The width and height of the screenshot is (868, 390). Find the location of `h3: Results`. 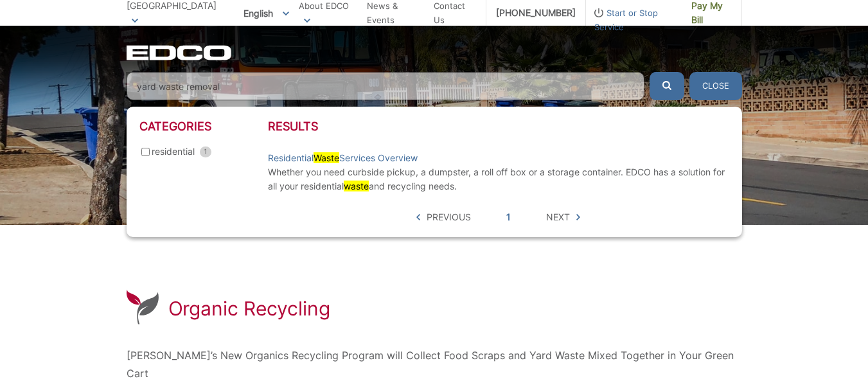

h3: Results is located at coordinates (499, 126).